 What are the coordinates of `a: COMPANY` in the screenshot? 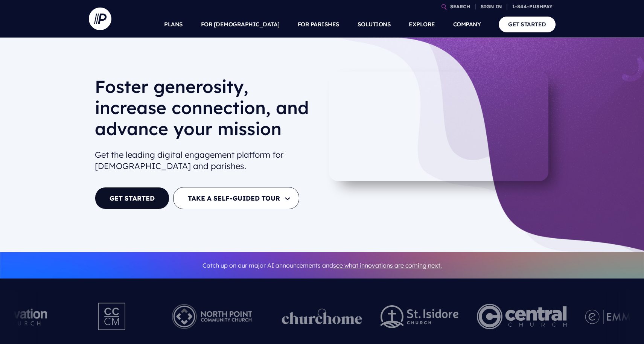 It's located at (467, 24).